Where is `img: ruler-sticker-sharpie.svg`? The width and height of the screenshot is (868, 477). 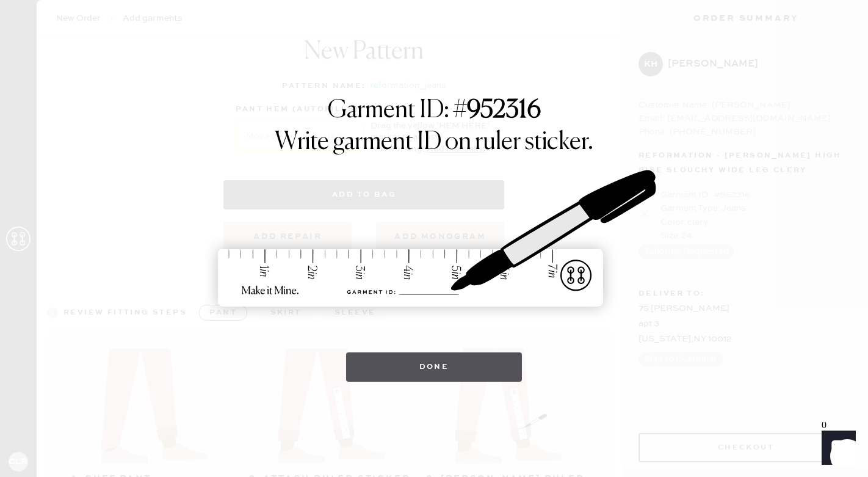
img: ruler-sticker-sharpie.svg is located at coordinates (434, 239).